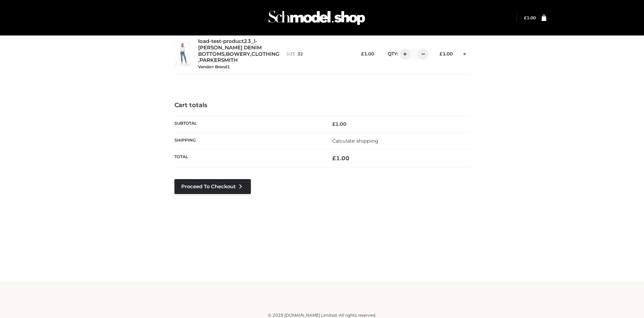 The image size is (644, 318). What do you see at coordinates (530, 17) in the screenshot?
I see `a: £1.00` at bounding box center [530, 17].